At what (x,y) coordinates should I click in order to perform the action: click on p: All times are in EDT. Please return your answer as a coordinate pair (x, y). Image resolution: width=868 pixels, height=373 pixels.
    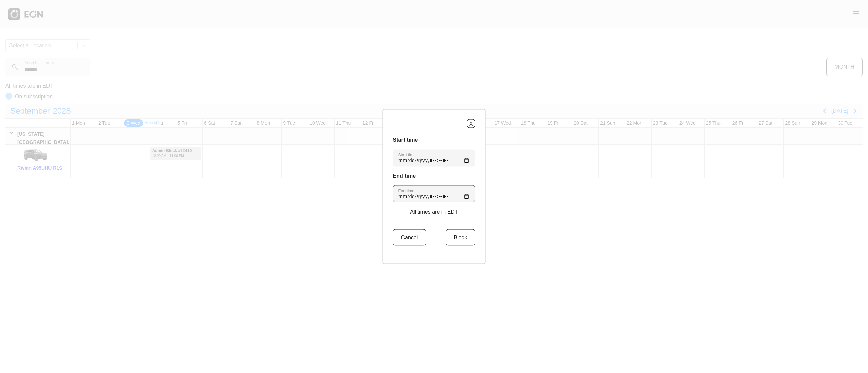
    Looking at the image, I should click on (434, 212).